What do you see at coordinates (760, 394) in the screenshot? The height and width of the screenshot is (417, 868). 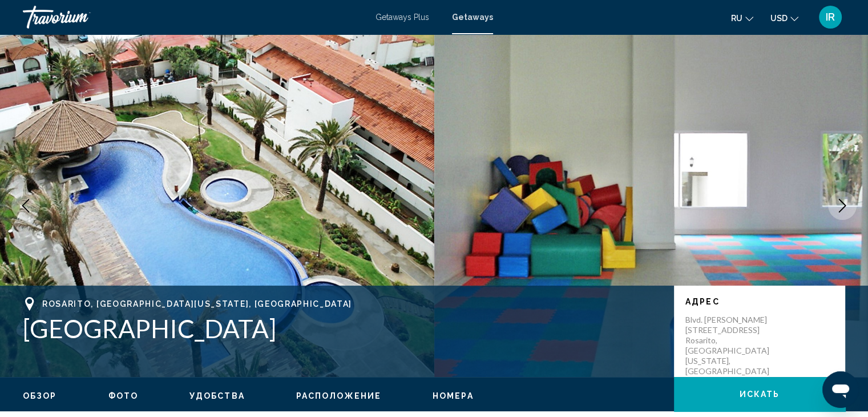 I see `span: искать` at bounding box center [760, 394].